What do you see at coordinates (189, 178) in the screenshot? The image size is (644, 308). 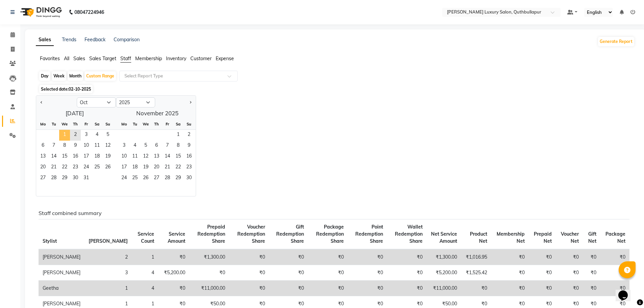 I see `div: Sunday, November 30, 2025` at bounding box center [189, 178].